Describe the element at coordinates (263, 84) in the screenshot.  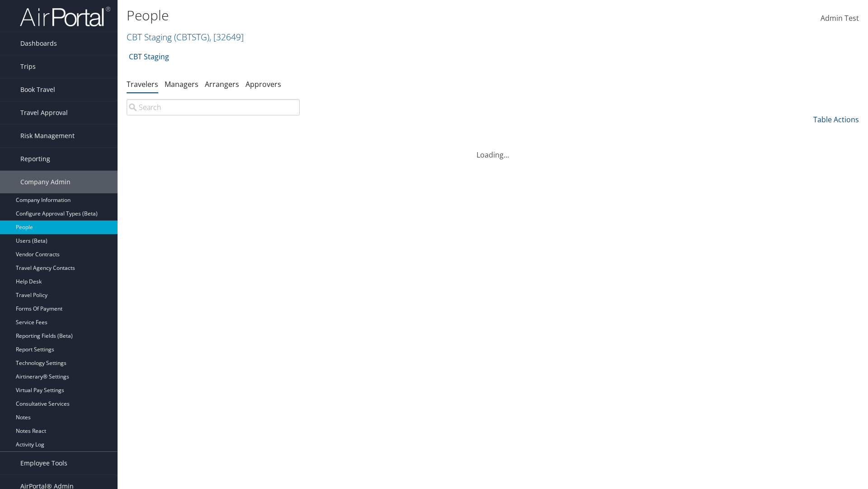
I see `a: Approvers` at that location.